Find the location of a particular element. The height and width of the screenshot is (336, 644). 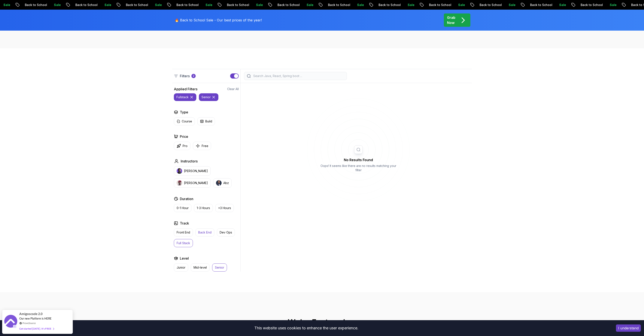

span: Amigoscode 2.0 is located at coordinates (31, 314).